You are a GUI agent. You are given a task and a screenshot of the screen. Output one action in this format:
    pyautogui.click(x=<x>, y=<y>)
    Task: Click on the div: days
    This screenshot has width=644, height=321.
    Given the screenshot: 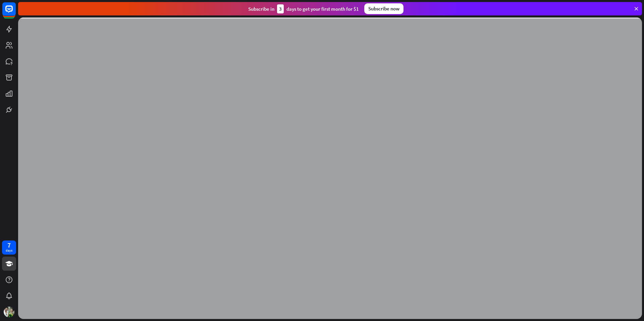 What is the action you would take?
    pyautogui.click(x=9, y=251)
    